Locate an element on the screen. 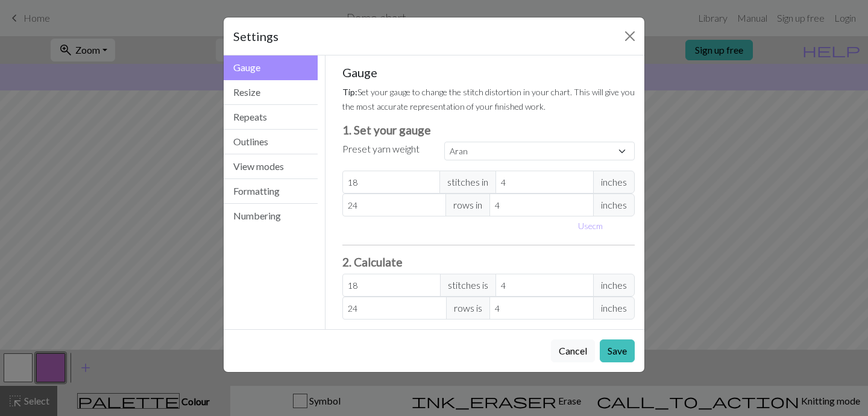 This screenshot has width=868, height=416. strong: Tip: is located at coordinates (349, 92).